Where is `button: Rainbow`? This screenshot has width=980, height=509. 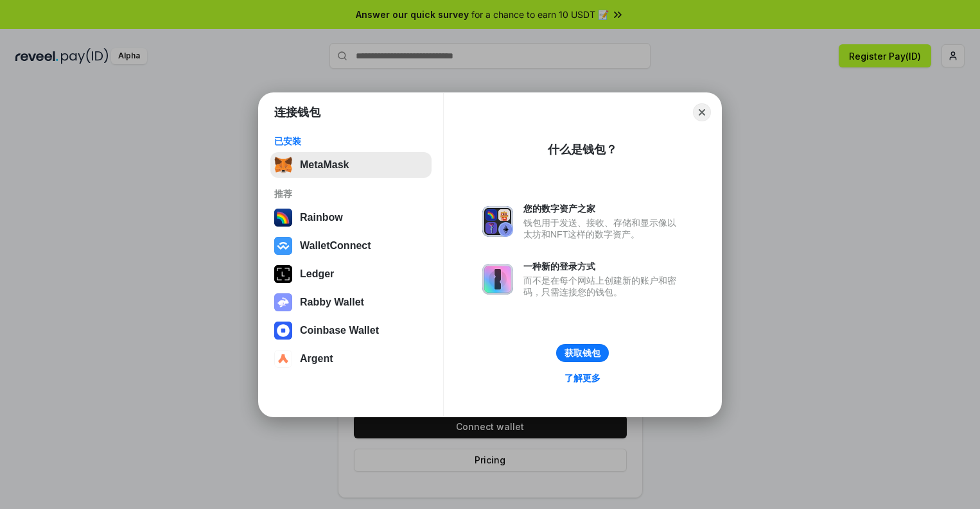
button: Rainbow is located at coordinates (351, 217).